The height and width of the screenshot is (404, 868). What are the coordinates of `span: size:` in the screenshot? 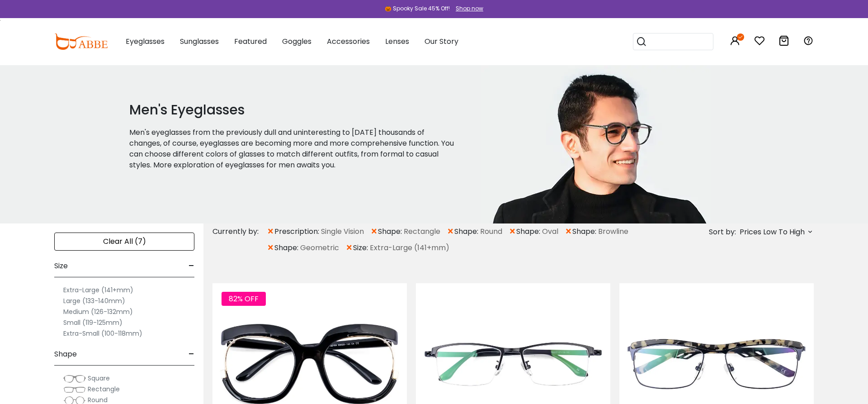 It's located at (361, 248).